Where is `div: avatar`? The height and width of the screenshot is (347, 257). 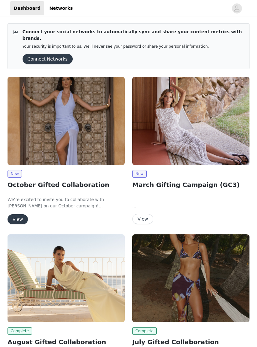 div: avatar is located at coordinates (237, 8).